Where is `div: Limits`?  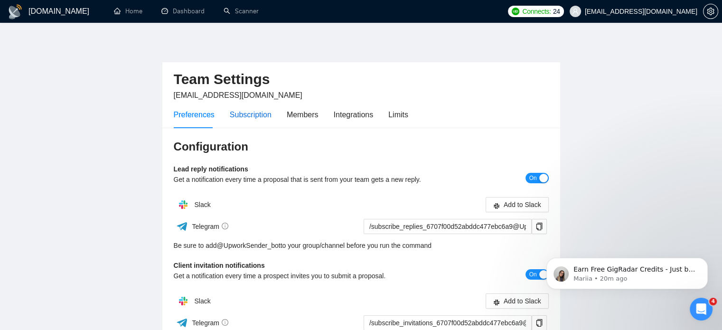
div: Limits is located at coordinates (399, 114).